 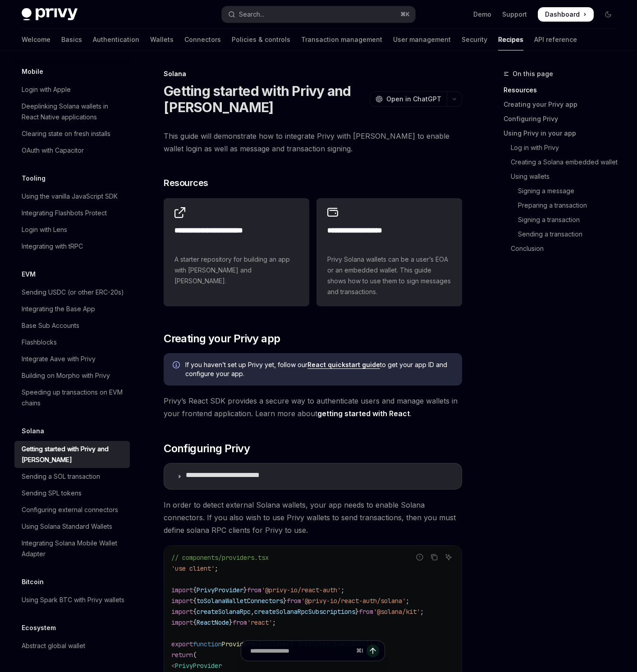 What do you see at coordinates (301, 590) in the screenshot?
I see `span: '@privy-io/react-auth'` at bounding box center [301, 590].